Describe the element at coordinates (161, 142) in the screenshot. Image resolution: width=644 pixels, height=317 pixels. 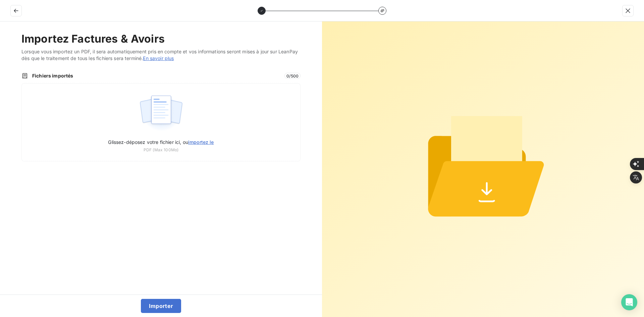
I see `span: Glissez-déposez votre fichier ici, ou` at that location.